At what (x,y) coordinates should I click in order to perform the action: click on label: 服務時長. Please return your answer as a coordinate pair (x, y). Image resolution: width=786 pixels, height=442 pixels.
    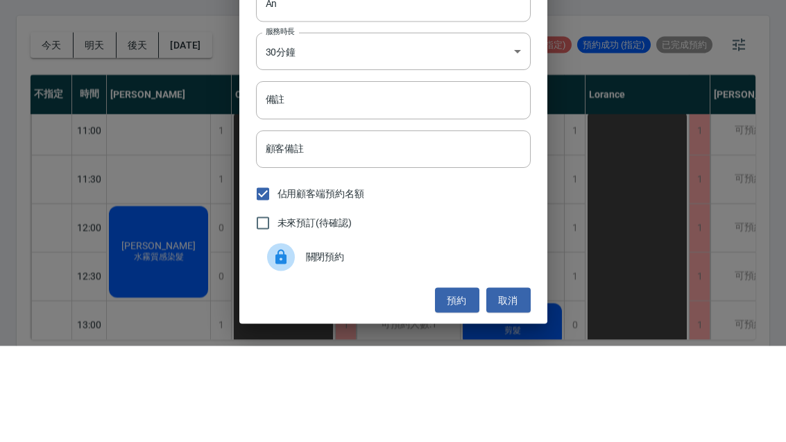
    Looking at the image, I should click on (280, 128).